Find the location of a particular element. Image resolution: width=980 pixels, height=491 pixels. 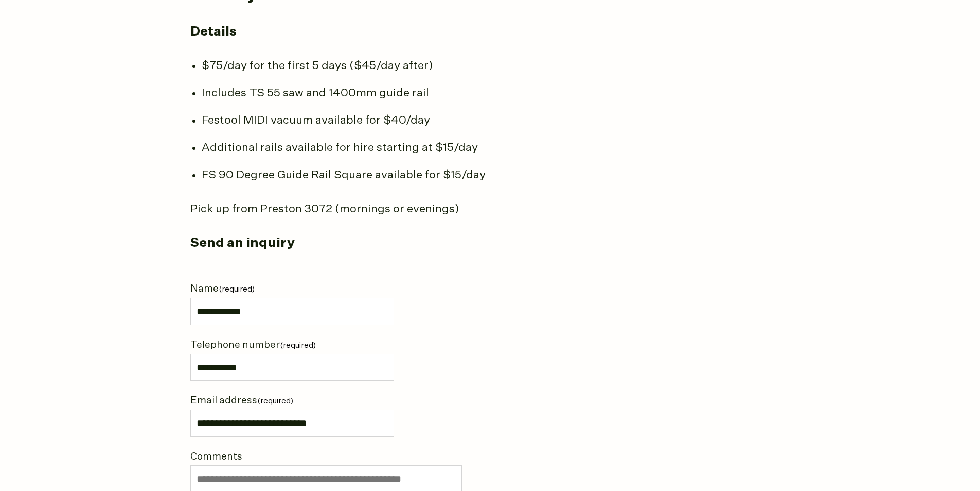

li: Additional rails available for hire starting at $15/day is located at coordinates (395, 148).